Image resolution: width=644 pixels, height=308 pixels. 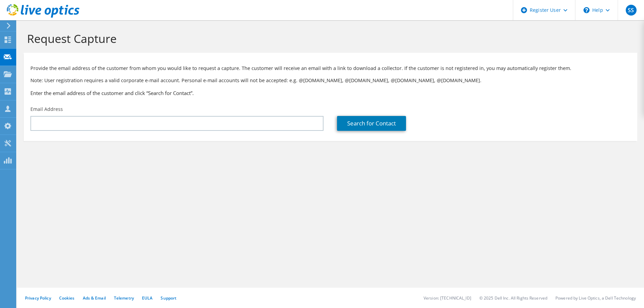 I want to click on a: Ads & Email, so click(x=94, y=297).